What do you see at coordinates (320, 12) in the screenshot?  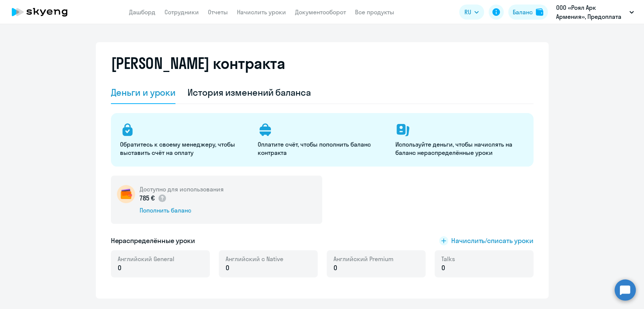 I see `a: Документооборот` at bounding box center [320, 12].